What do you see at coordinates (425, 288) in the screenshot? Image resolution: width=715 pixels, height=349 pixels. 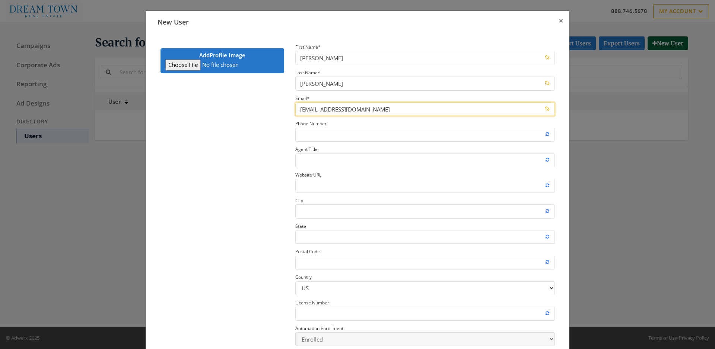 I see `select: Country` at bounding box center [425, 288].